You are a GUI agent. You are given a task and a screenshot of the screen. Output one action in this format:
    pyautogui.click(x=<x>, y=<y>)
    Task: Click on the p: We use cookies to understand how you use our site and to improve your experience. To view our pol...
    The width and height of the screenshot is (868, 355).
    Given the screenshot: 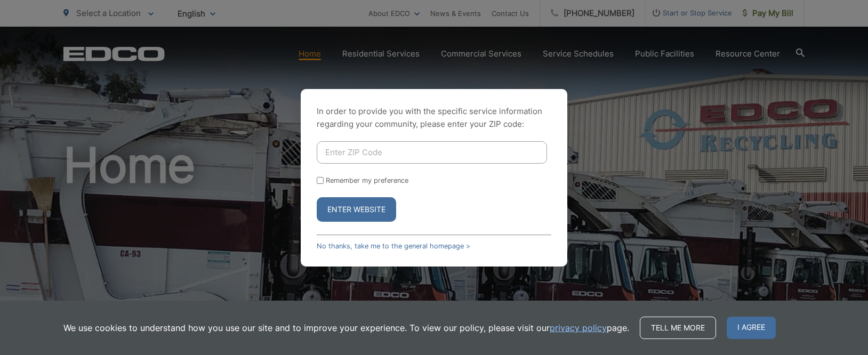 What is the action you would take?
    pyautogui.click(x=346, y=328)
    